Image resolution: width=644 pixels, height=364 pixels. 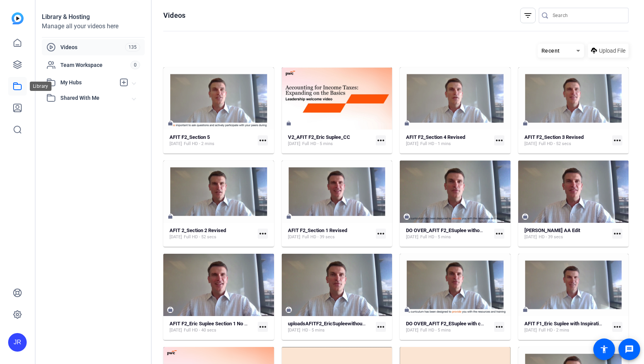 What do you see at coordinates (612, 51) in the screenshot?
I see `span: Upload File` at bounding box center [612, 51].